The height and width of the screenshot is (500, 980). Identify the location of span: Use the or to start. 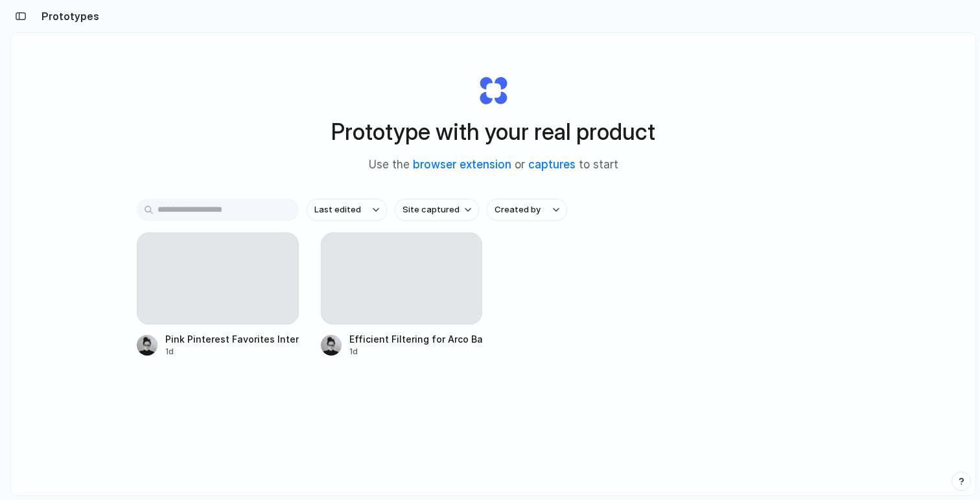
(493, 165).